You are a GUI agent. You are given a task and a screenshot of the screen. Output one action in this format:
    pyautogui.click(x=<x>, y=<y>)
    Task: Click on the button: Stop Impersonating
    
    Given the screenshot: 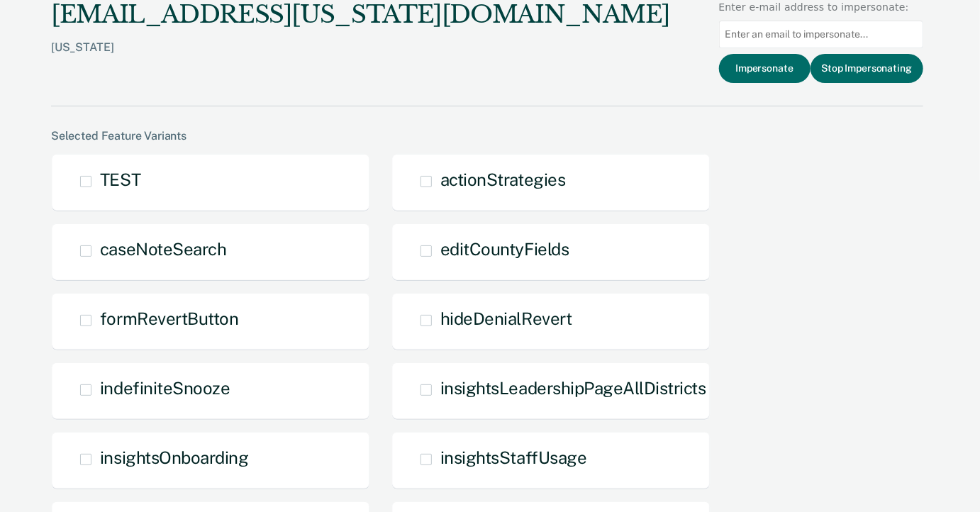 What is the action you would take?
    pyautogui.click(x=867, y=68)
    